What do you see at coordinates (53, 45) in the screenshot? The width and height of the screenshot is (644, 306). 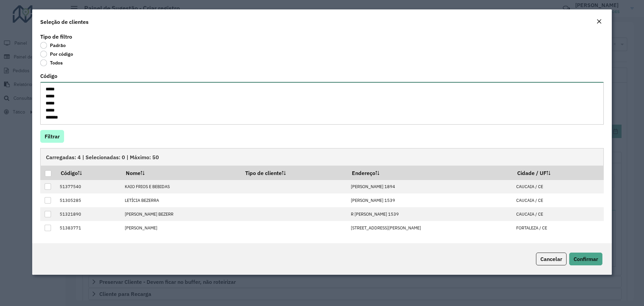 I see `label: Padrão` at bounding box center [53, 45].